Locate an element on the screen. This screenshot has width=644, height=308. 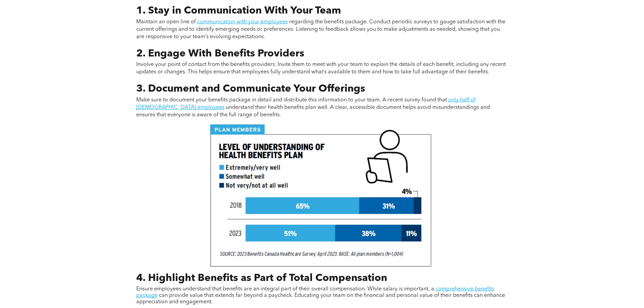
span: 3. Document and Communicate Your Offerings is located at coordinates (251, 89).